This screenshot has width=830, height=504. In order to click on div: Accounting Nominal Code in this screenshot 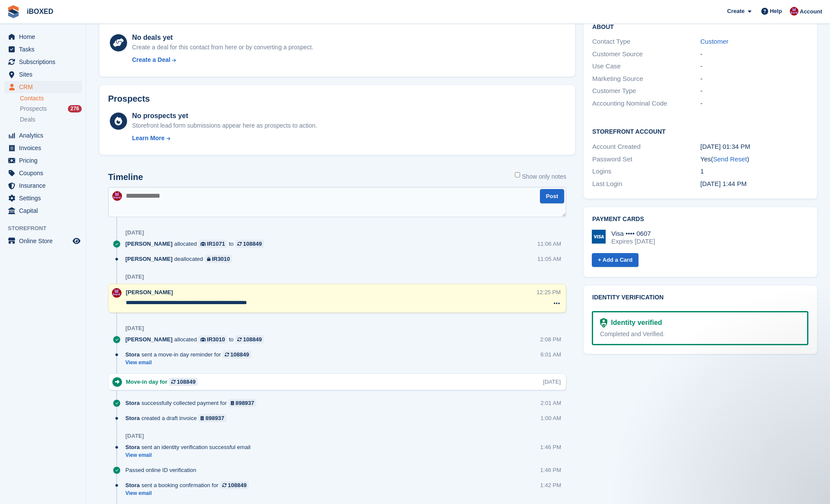, I will do `click(647, 104)`.